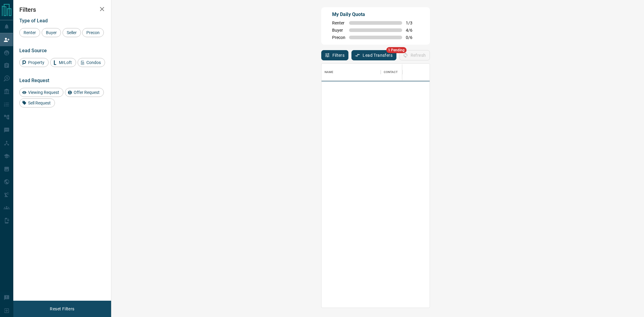 The width and height of the screenshot is (644, 317). I want to click on div: Contact, so click(390, 72).